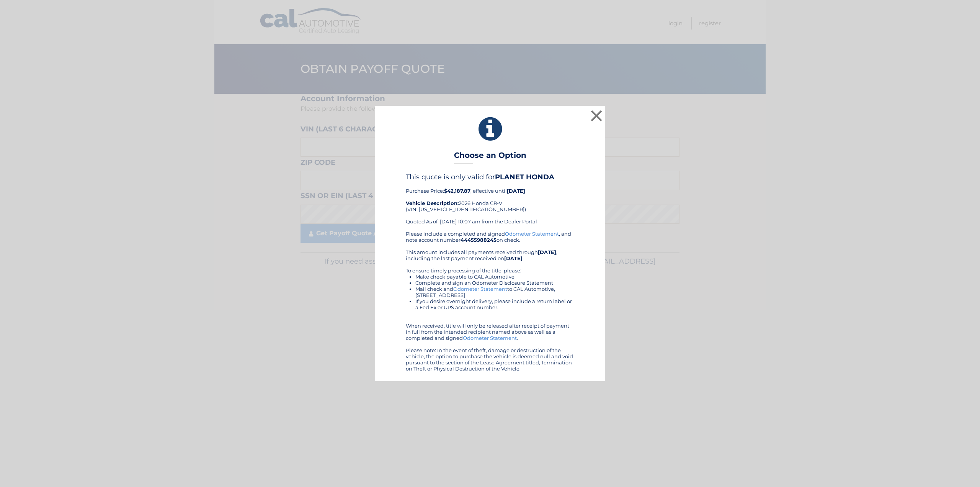 This screenshot has width=980, height=487. I want to click on li: If you desire overnight delivery, please include a return label or a Fed Ex or UPS account number., so click(495, 304).